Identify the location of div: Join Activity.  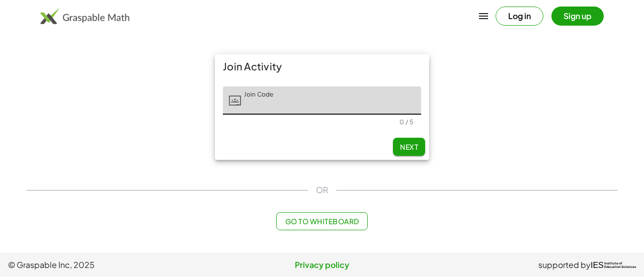
(322, 67).